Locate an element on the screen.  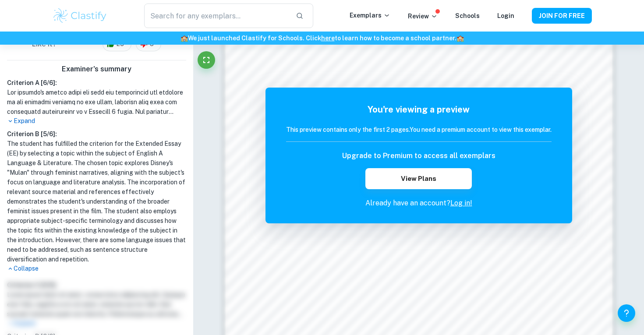
h1: Lor ipsumdo's ametco adipi eli sedd eiu temporincid utl etdolore ma ali enimadmi veniamq no exe u... is located at coordinates (96, 102).